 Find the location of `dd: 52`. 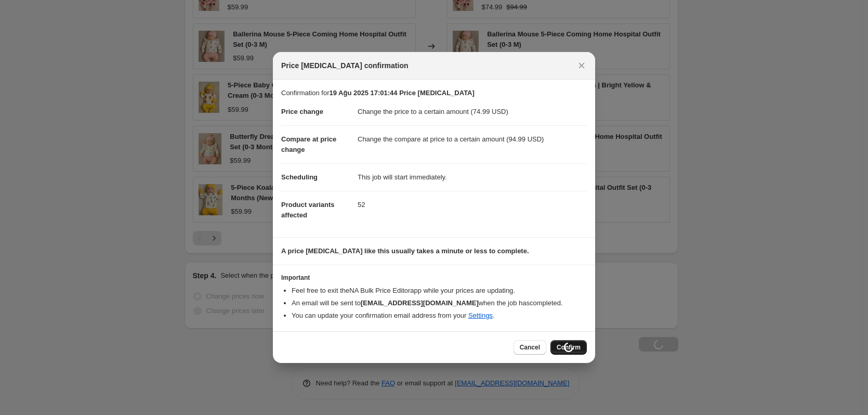

dd: 52 is located at coordinates (472, 204).